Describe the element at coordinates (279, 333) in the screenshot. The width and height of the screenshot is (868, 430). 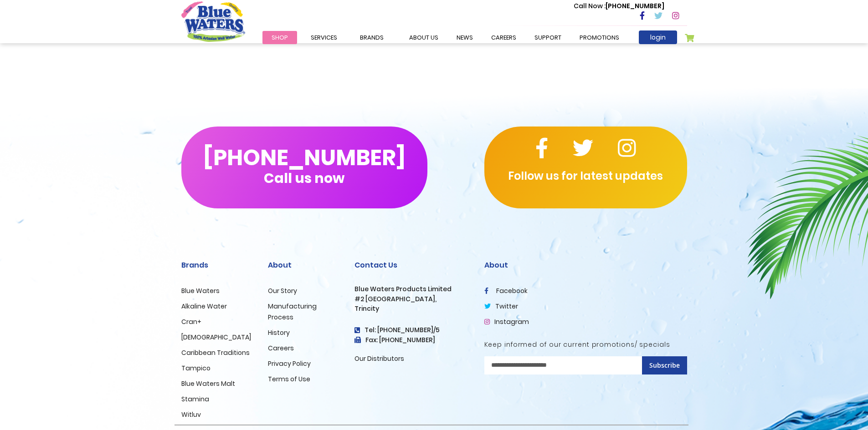
I see `a: History` at that location.